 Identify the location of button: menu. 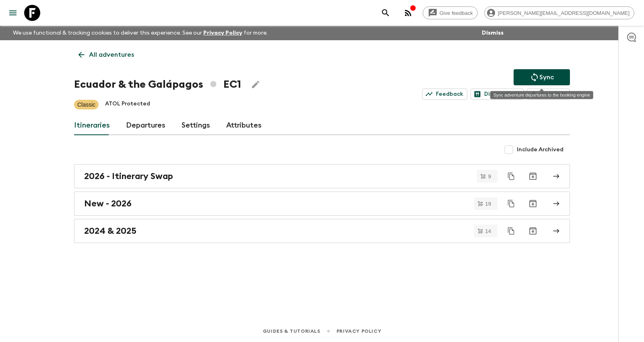
(13, 13).